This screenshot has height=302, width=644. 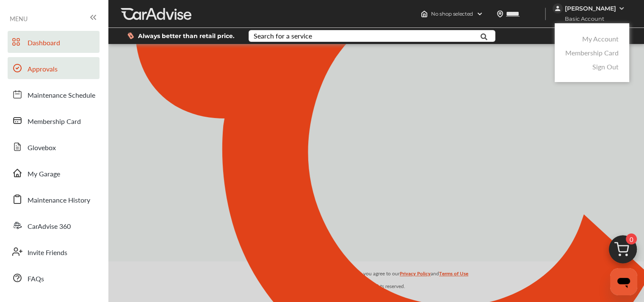 What do you see at coordinates (53, 252) in the screenshot?
I see `a: Invite Friends` at bounding box center [53, 252].